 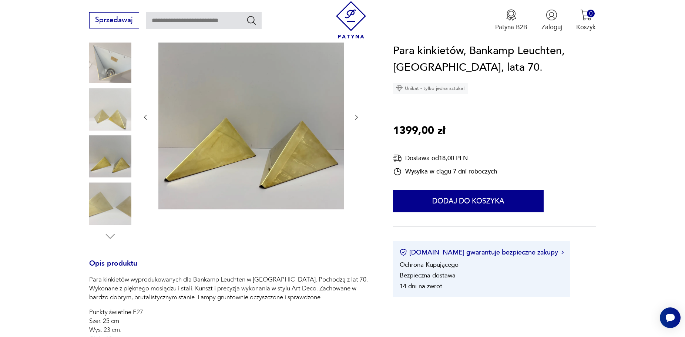 I want to click on p: Koszyk, so click(x=585, y=27).